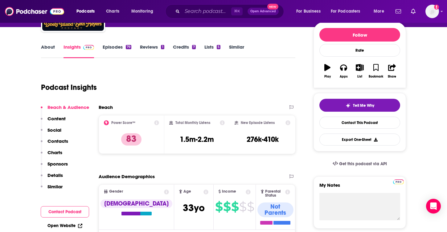  What do you see at coordinates (360, 50) in the screenshot?
I see `div: Rate` at bounding box center [360, 50].